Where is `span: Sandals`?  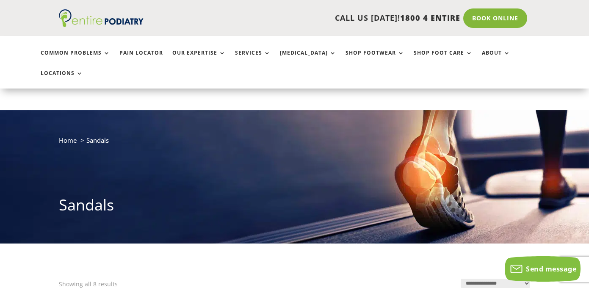
span: Sandals is located at coordinates (97, 140).